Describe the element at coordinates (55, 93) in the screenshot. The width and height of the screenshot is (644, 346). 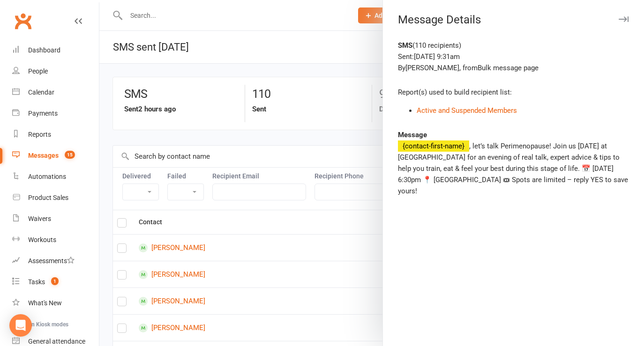
I see `a: Calendar` at that location.